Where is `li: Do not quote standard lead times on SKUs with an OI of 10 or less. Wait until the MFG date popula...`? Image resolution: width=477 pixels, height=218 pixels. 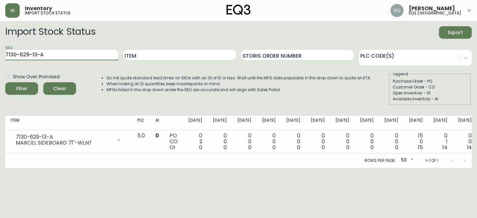 li: Do not quote standard lead times on SKUs with an OI of 10 or less. Wait until the MFG date popula... is located at coordinates (239, 78).